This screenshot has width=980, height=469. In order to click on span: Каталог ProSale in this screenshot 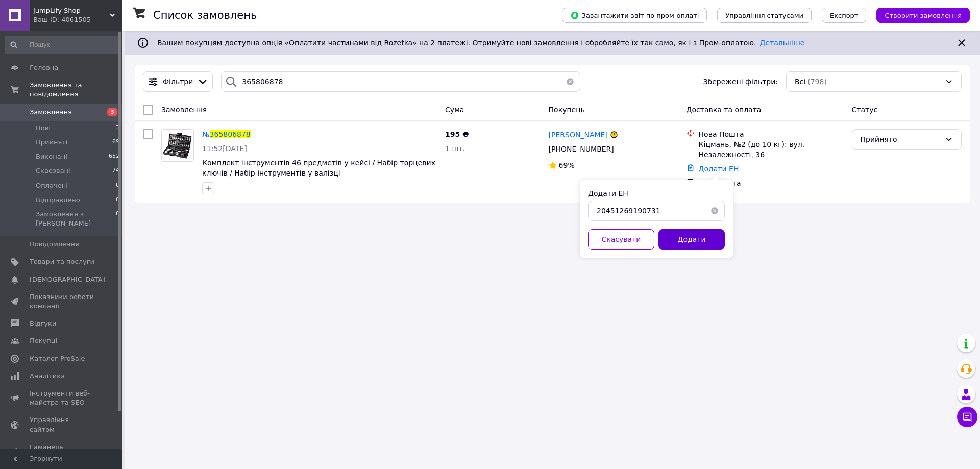, I will do `click(57, 358)`.